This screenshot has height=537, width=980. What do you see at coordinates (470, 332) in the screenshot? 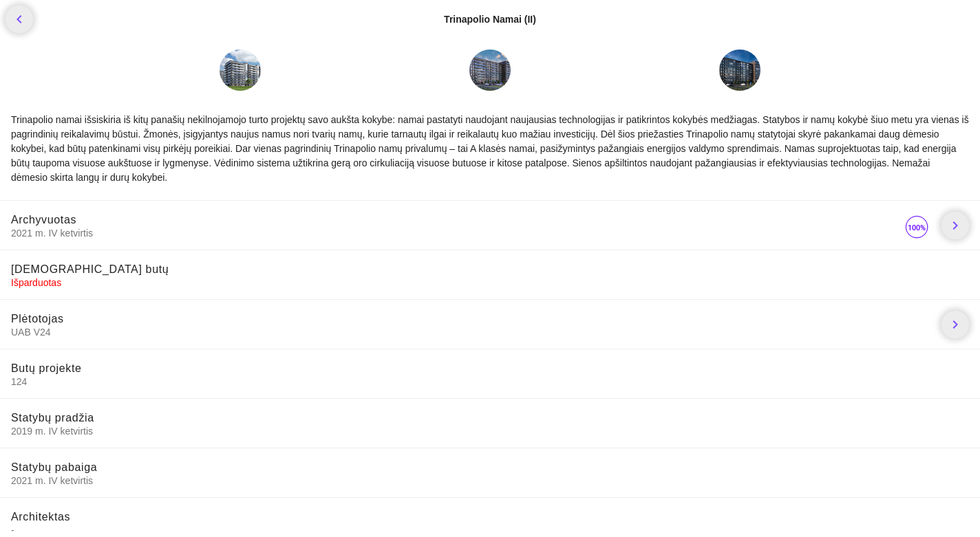
I see `span: UAB V24` at bounding box center [470, 332].